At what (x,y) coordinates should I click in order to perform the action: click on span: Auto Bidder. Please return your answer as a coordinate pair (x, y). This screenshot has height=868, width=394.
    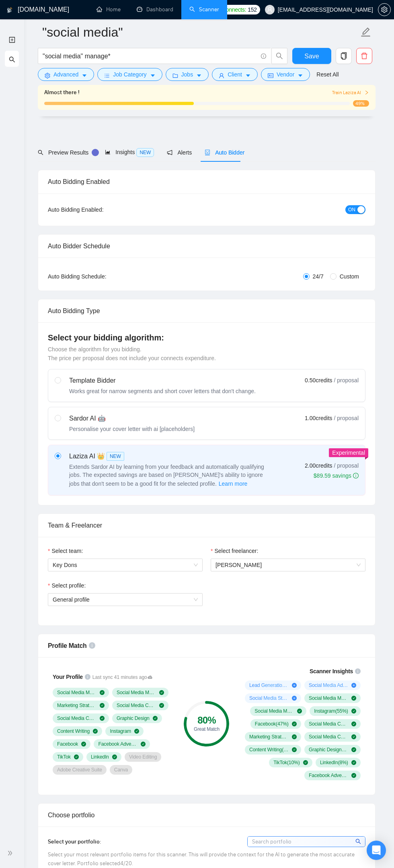
    Looking at the image, I should click on (225, 152).